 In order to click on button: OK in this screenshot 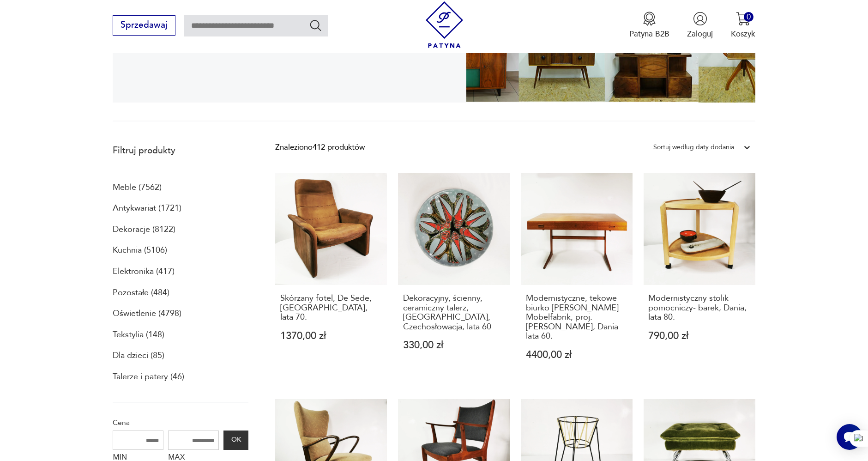, I will do `click(236, 440)`.